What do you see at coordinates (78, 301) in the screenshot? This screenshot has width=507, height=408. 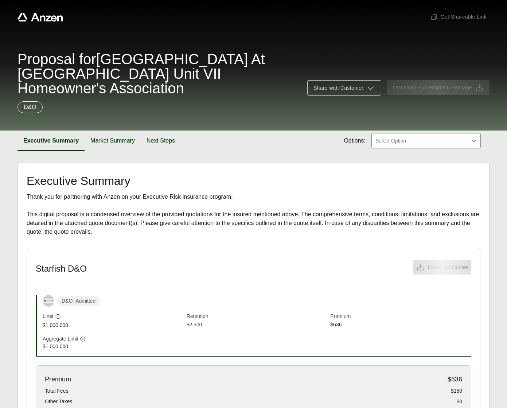 I see `span: D&O - Admitted` at bounding box center [78, 301].